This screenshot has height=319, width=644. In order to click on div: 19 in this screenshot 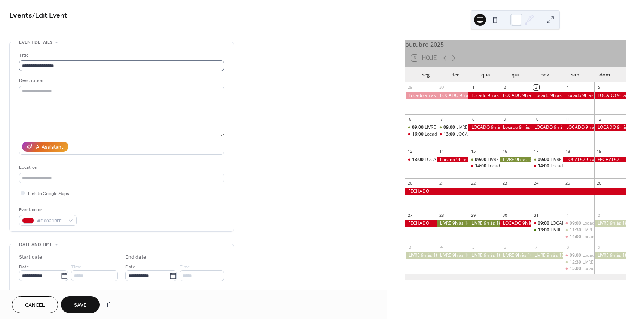, I will do `click(599, 151)`.